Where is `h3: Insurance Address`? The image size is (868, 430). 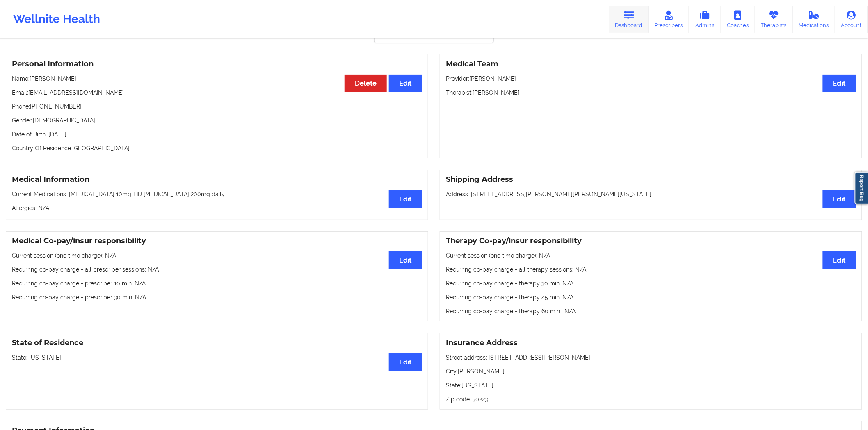
h3: Insurance Address is located at coordinates (651, 343).